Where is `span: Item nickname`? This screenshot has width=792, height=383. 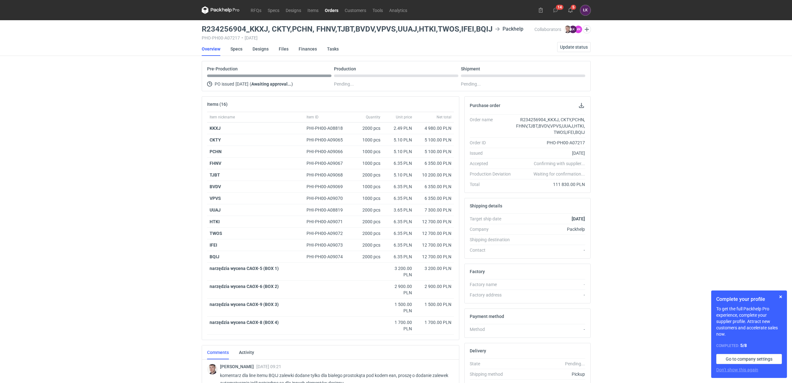 span: Item nickname is located at coordinates (222, 117).